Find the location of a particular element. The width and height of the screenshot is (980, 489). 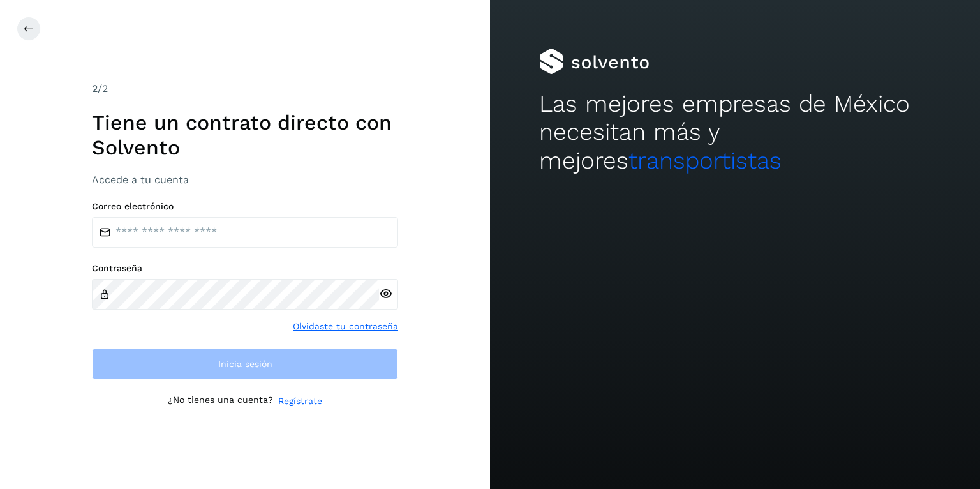

a: Regístrate is located at coordinates (300, 401).